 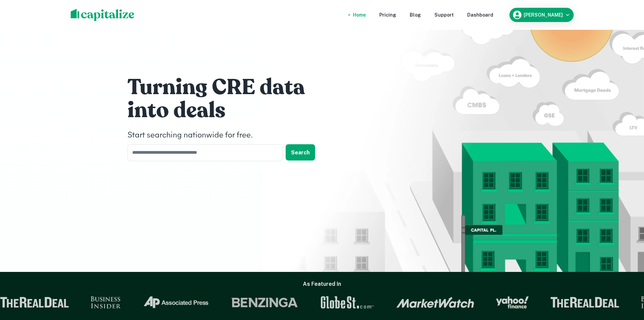 What do you see at coordinates (444, 15) in the screenshot?
I see `div: Support` at bounding box center [444, 15].